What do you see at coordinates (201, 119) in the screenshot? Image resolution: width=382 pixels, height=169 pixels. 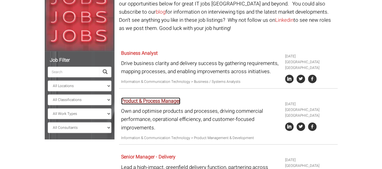 I see `p: Own and optimise products and processes, driving commercial performance, operational efficiency, ...` at bounding box center [201, 119].